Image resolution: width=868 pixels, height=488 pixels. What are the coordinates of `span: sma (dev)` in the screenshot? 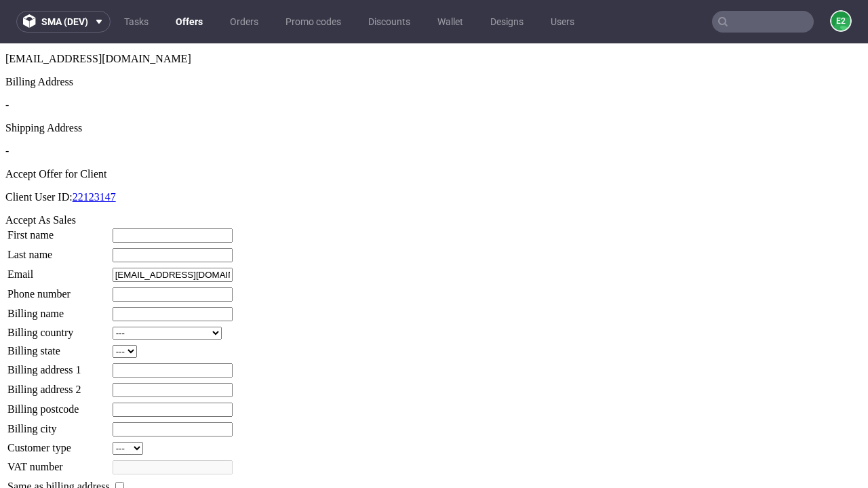 It's located at (65, 22).